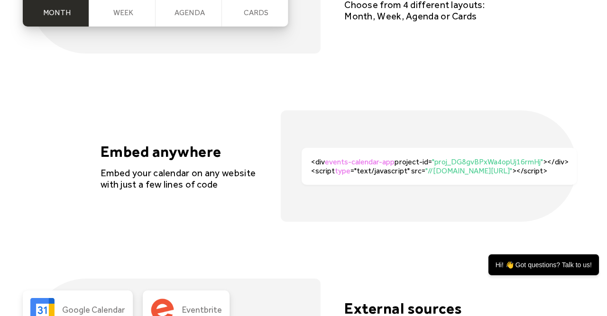 The width and height of the screenshot is (607, 316). Describe the element at coordinates (189, 12) in the screenshot. I see `div: Agenda` at that location.